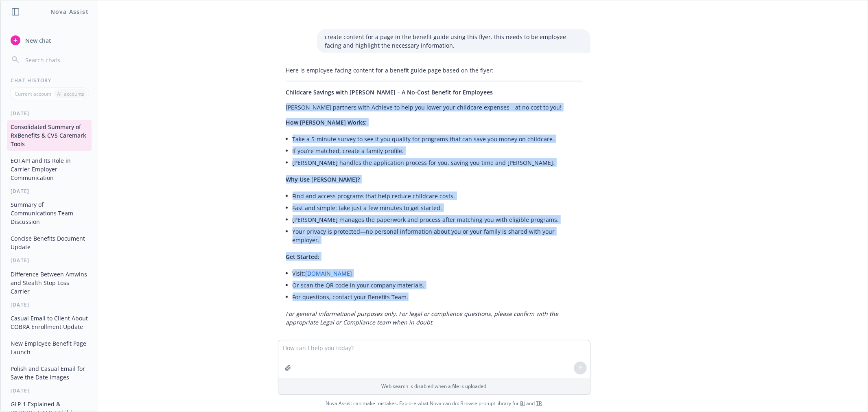 The height and width of the screenshot is (412, 868). Describe the element at coordinates (523, 403) in the screenshot. I see `a: BI` at that location.